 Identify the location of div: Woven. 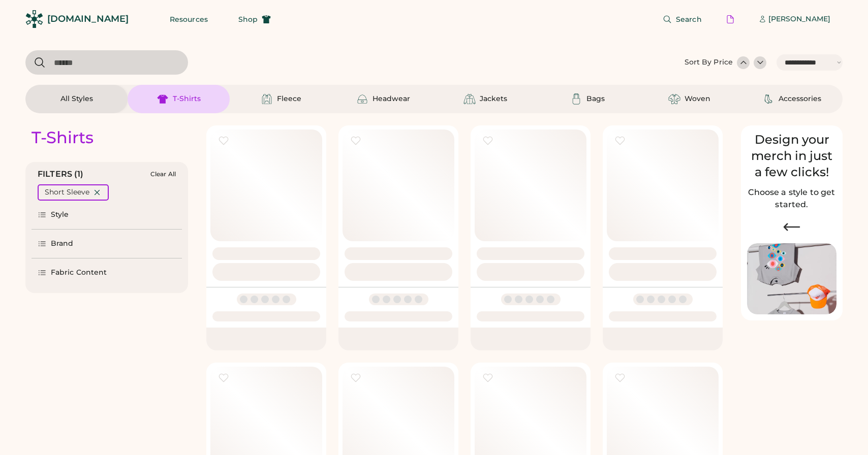
(697, 99).